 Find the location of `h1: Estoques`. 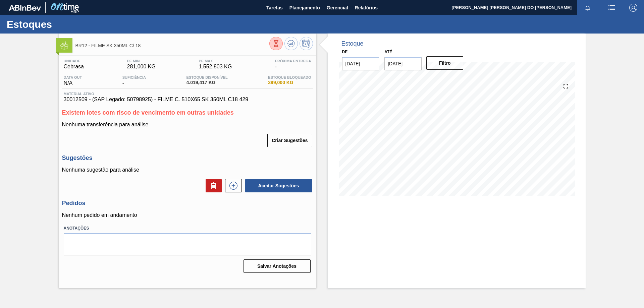

h1: Estoques is located at coordinates (66, 24).